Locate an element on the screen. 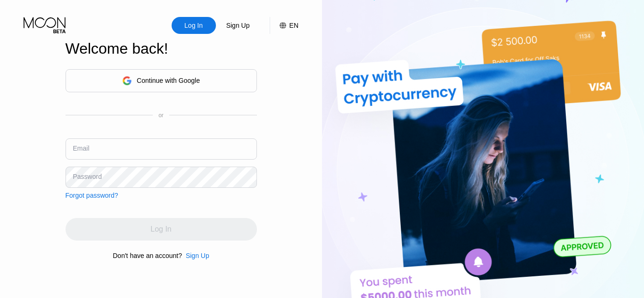 This screenshot has width=644, height=298. div: Don't have an account? is located at coordinates (147, 256).